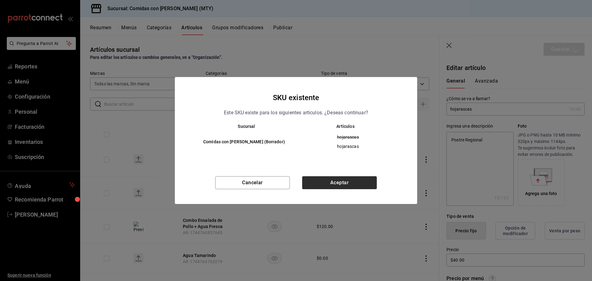  What do you see at coordinates (253, 183) in the screenshot?
I see `button: Cancelar` at bounding box center [253, 183].